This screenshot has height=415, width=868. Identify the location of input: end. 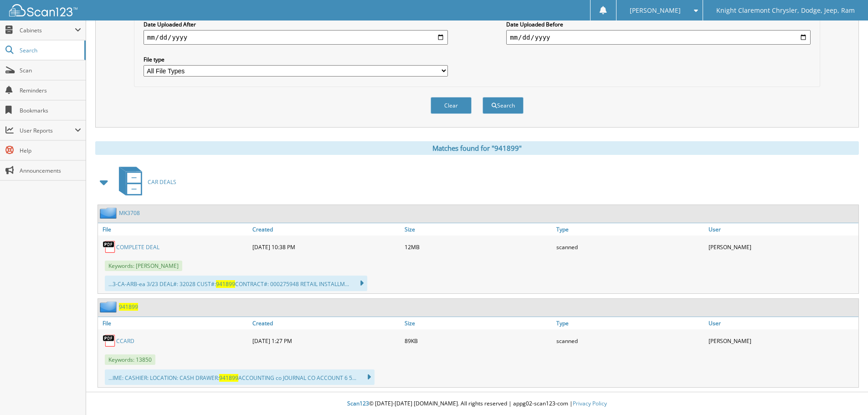
(658, 37).